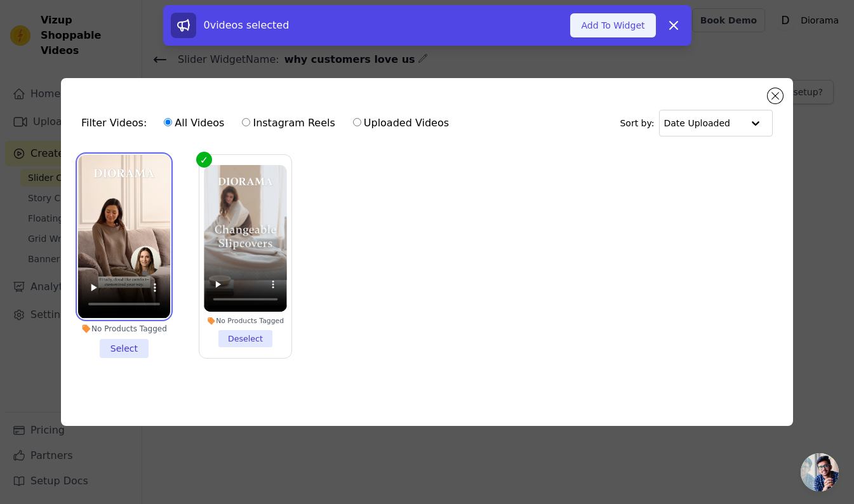  I want to click on div: Sort by:, so click(696, 123).